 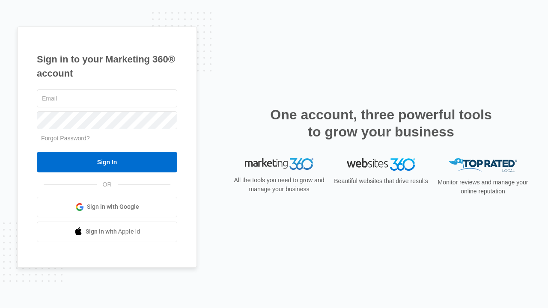 What do you see at coordinates (279, 164) in the screenshot?
I see `img: Marketing 360` at bounding box center [279, 164].